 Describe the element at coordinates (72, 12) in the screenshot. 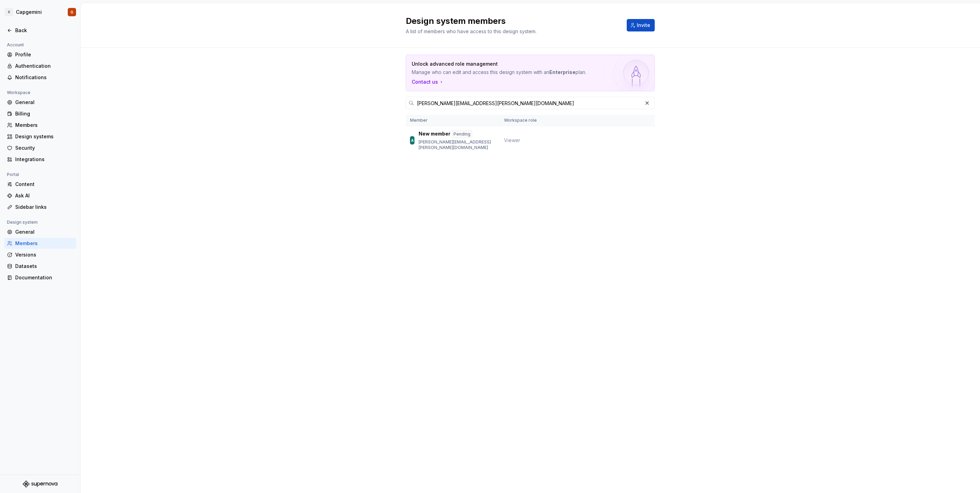

I see `div: G` at that location.